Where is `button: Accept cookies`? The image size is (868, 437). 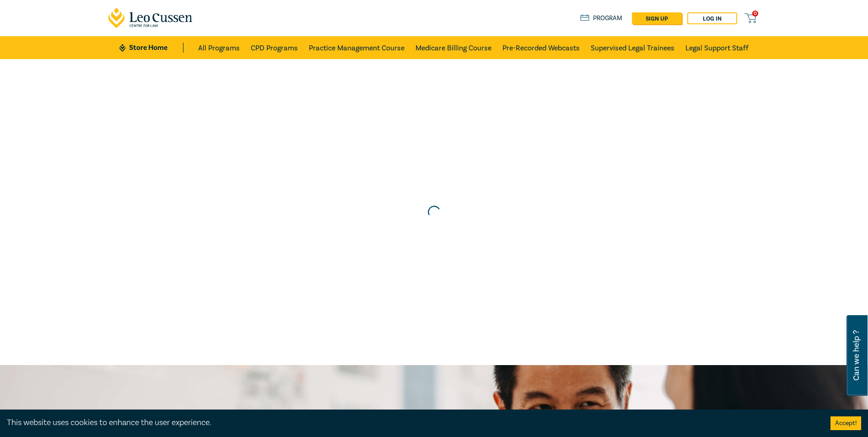 button: Accept cookies is located at coordinates (846, 423).